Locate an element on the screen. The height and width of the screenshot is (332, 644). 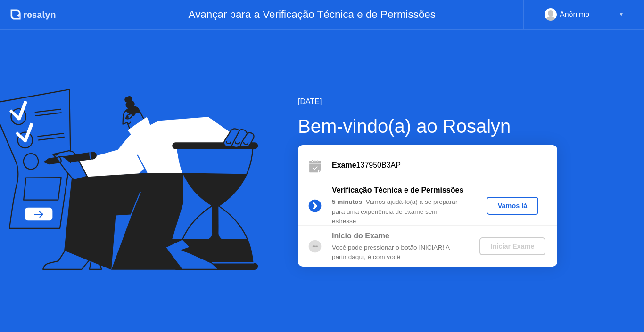
div: Vamos lá is located at coordinates (512, 206).